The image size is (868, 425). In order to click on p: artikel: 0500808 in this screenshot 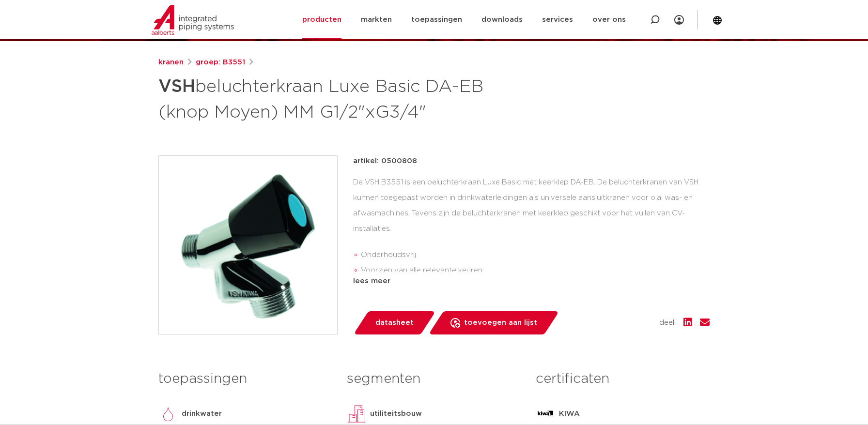, I will do `click(385, 161)`.